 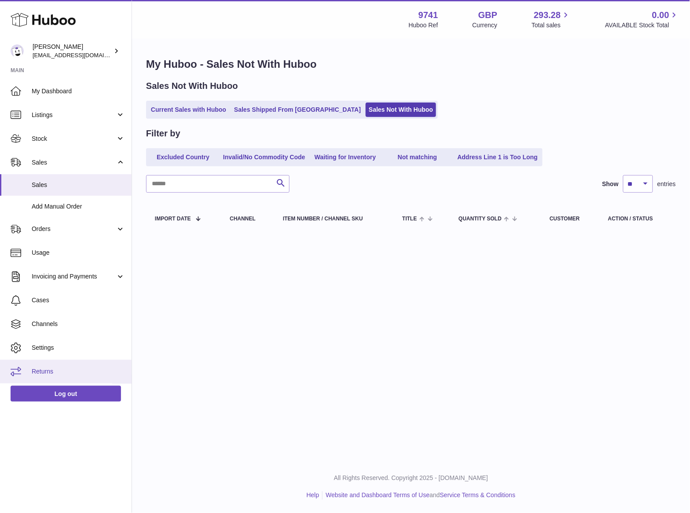 I want to click on span: Usage, so click(x=78, y=253).